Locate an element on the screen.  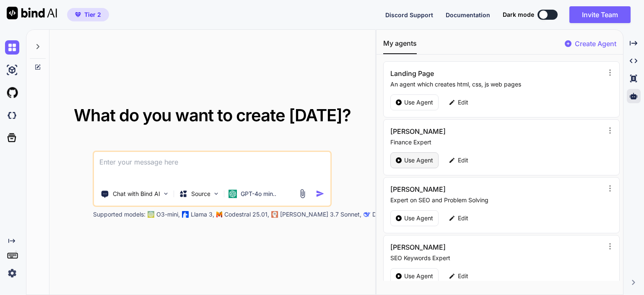
img: githubLight is located at coordinates (12, 93).